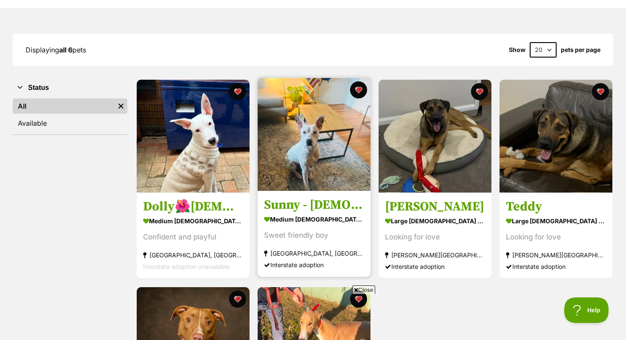 This screenshot has height=340, width=626. I want to click on img: Hamilton, so click(435, 136).